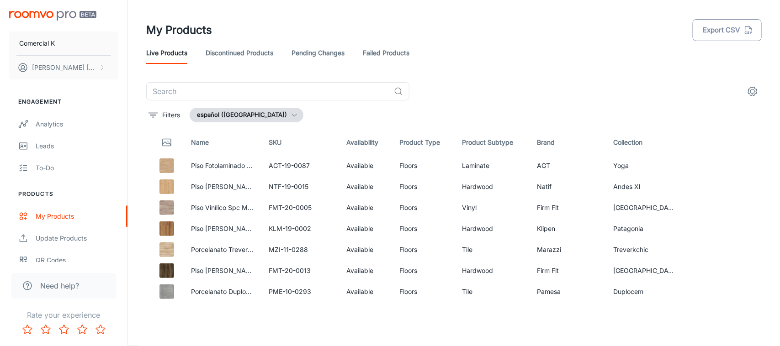 This screenshot has width=780, height=346. Describe the element at coordinates (492, 166) in the screenshot. I see `td: Laminate` at that location.